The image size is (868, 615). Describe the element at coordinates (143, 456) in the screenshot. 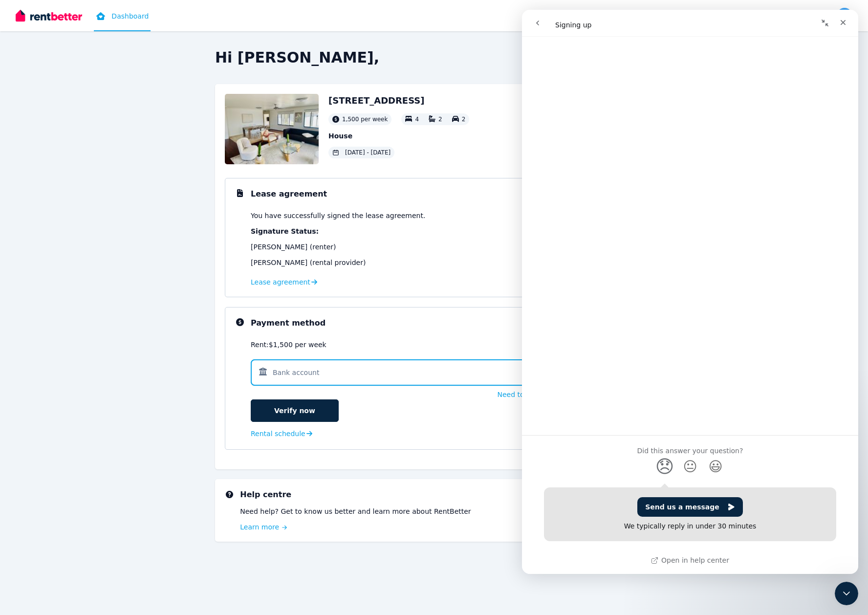

I see `span: disappointed reaction` at that location.